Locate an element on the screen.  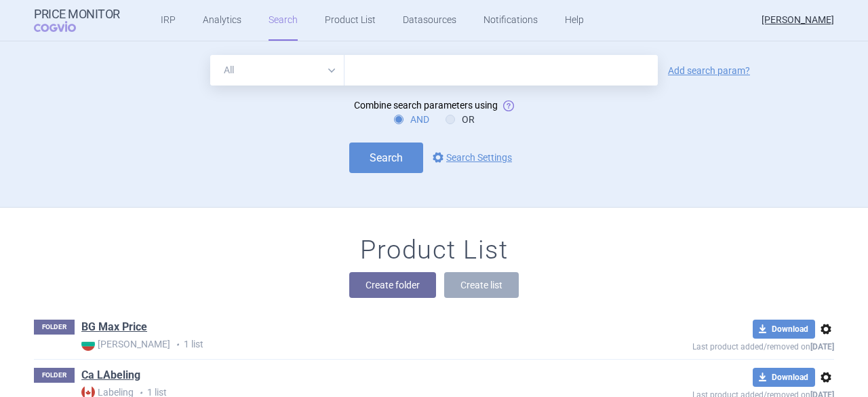
p: Last product added/removed on is located at coordinates (715, 344).